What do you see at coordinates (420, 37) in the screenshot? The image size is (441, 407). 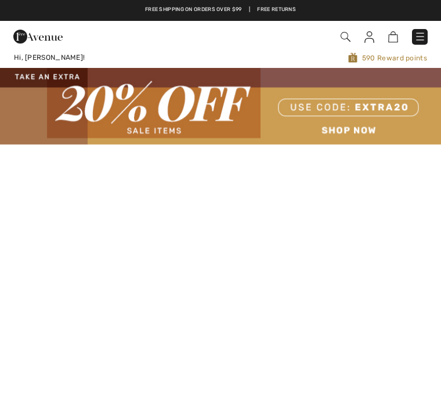 I see `img: Menu` at bounding box center [420, 37].